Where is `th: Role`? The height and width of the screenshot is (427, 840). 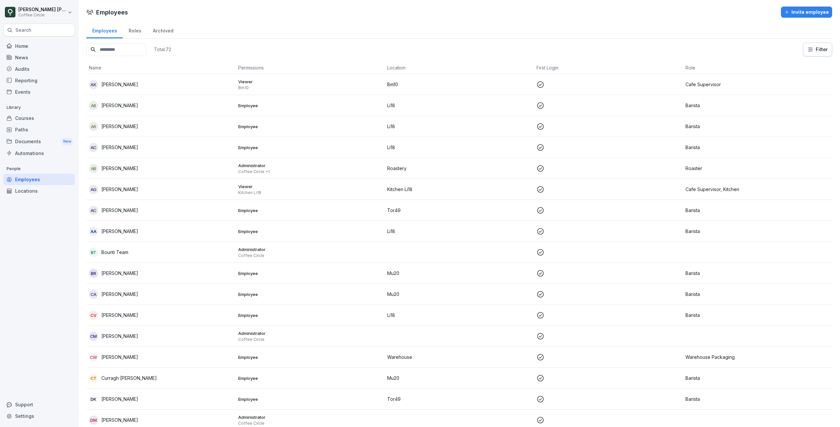
th: Role is located at coordinates (757, 68).